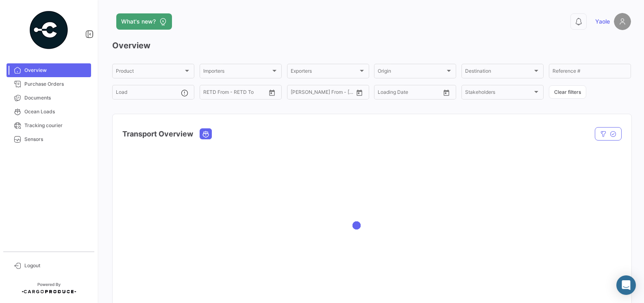 The image size is (644, 303). I want to click on a: Ocean Loads, so click(49, 112).